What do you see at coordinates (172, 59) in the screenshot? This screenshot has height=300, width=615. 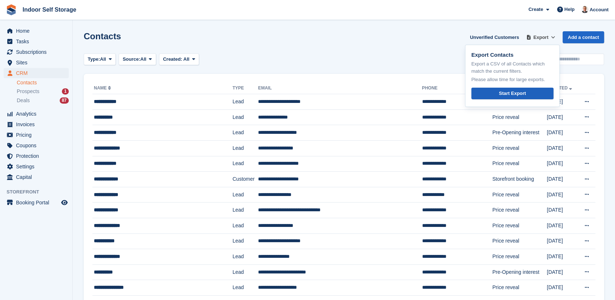 I see `span: Created:` at bounding box center [172, 59].